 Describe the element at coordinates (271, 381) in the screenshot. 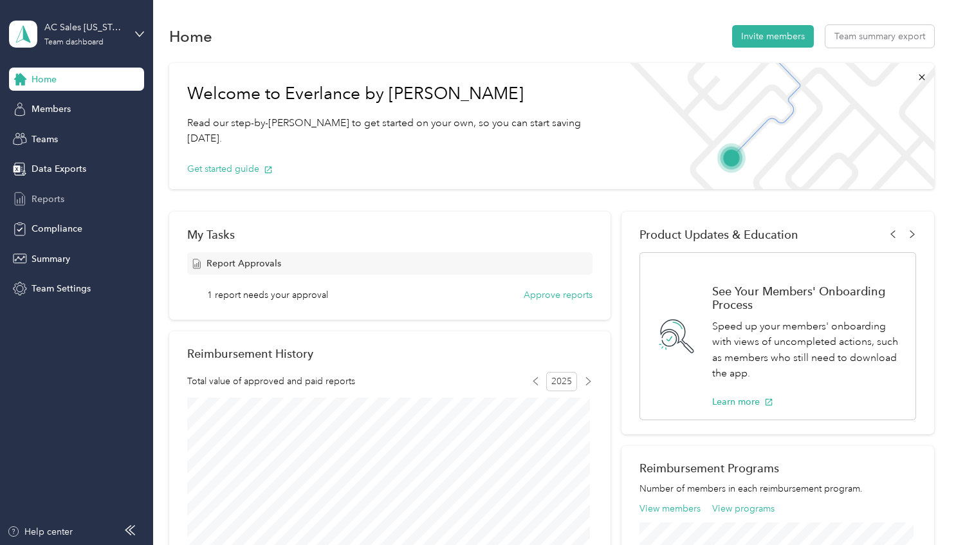

I see `span: Total value of approved and paid reports` at that location.